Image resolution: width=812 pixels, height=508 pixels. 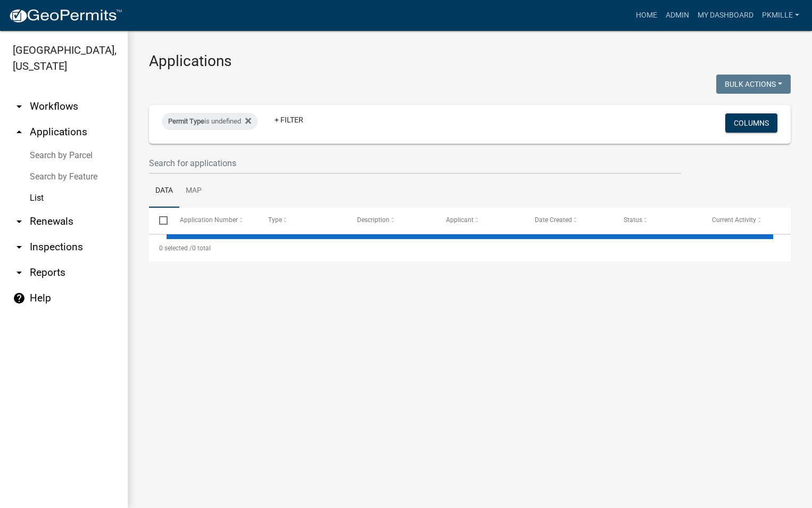 What do you see at coordinates (214, 220) in the screenshot?
I see `datatable-header-cell: Application Number` at bounding box center [214, 220].